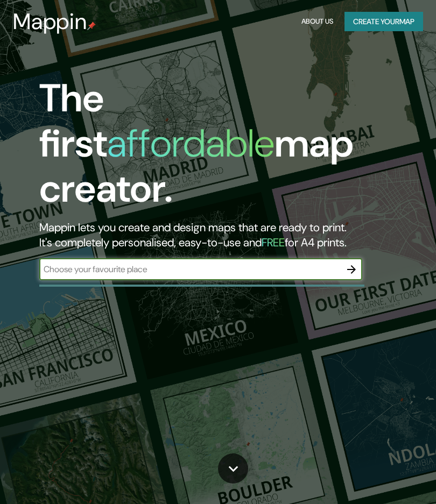 This screenshot has height=504, width=436. I want to click on h1: The first map creator., so click(214, 148).